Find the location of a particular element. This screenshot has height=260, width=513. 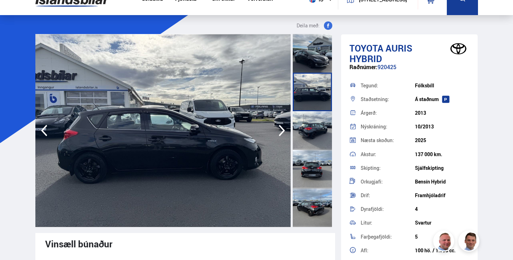

div: Farþegafjöldi: is located at coordinates (388, 237).